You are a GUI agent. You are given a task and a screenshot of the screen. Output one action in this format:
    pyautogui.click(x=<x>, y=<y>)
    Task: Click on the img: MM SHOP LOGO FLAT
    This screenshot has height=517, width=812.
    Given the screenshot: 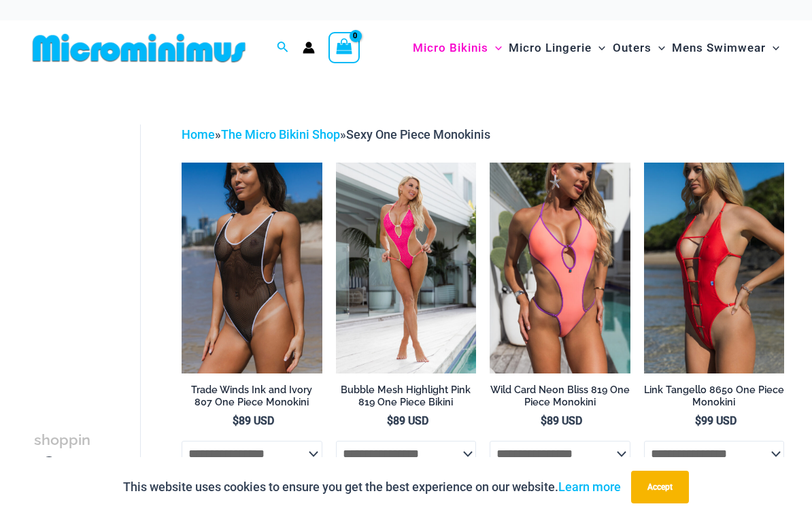 What is the action you would take?
    pyautogui.click(x=138, y=47)
    